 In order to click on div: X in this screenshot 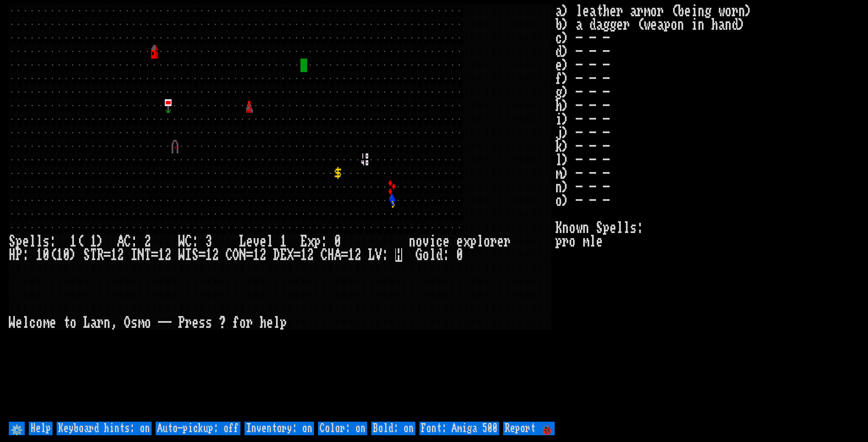, I will do `click(290, 255)`.